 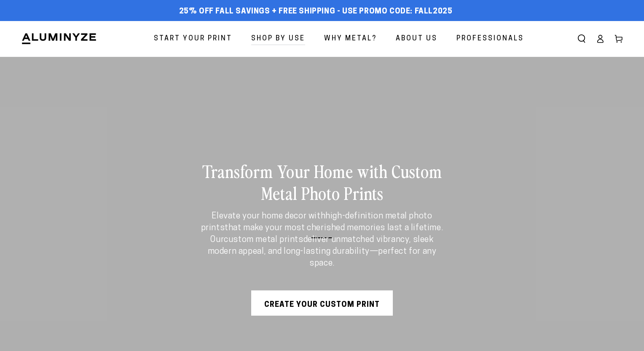 What do you see at coordinates (59, 39) in the screenshot?
I see `img: Aluminyze` at bounding box center [59, 39].